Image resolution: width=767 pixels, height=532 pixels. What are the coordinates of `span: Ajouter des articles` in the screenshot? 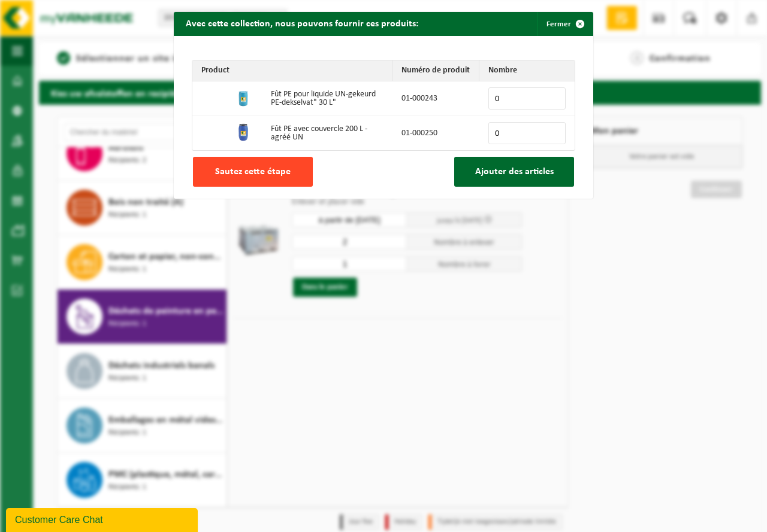 It's located at (514, 172).